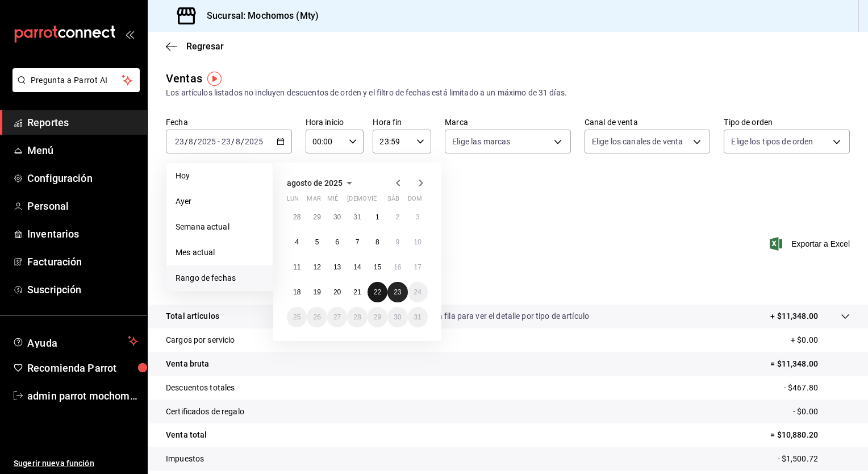 This screenshot has width=868, height=474. Describe the element at coordinates (417, 267) in the screenshot. I see `abbr: 17 de agosto de 2025` at that location.